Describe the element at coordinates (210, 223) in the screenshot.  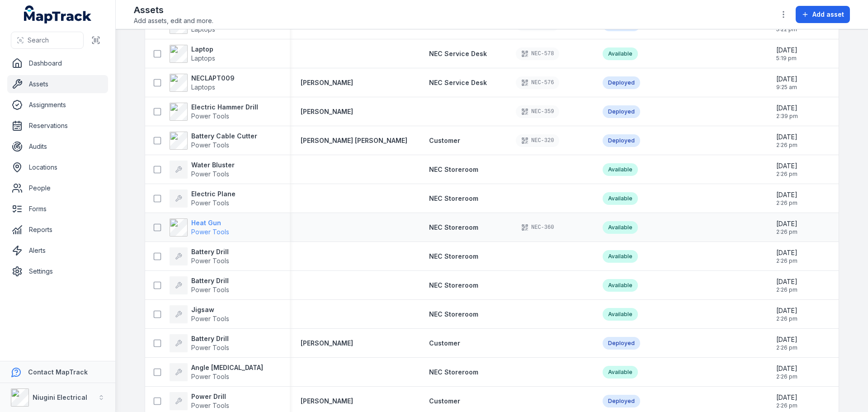
I see `strong: Heat Gun` at that location.